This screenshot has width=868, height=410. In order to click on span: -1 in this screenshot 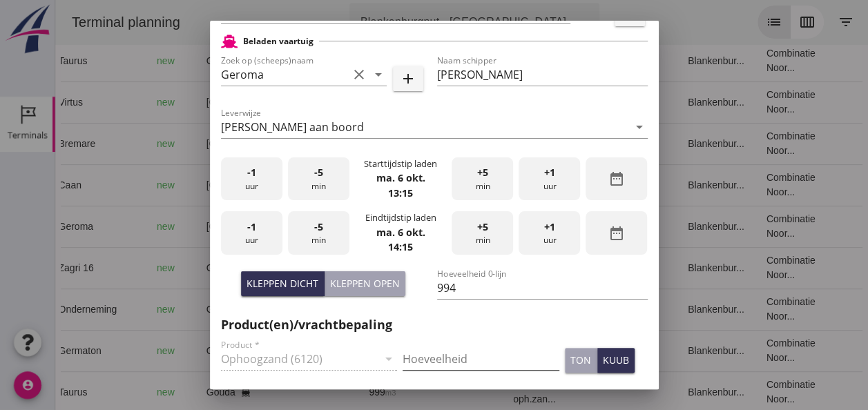, I will do `click(251, 227)`.